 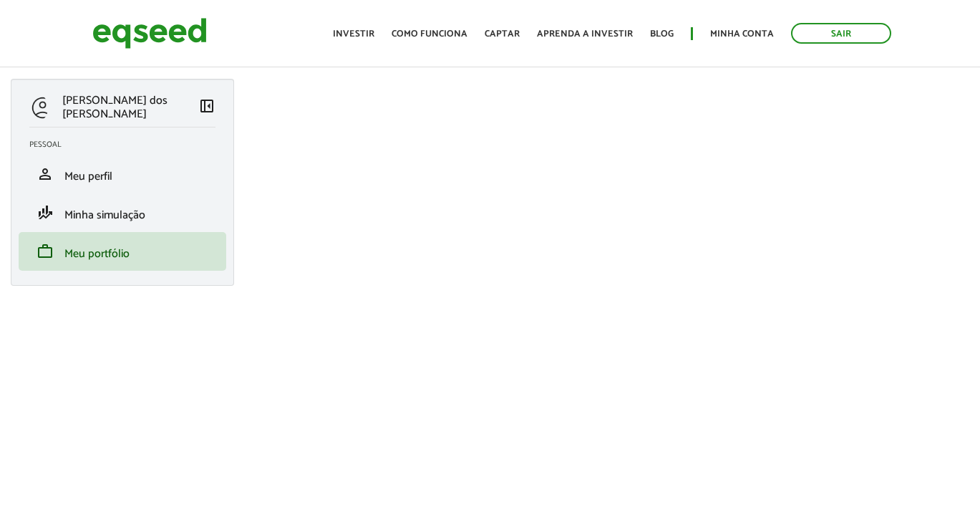 I want to click on span: Minha simulação, so click(x=105, y=215).